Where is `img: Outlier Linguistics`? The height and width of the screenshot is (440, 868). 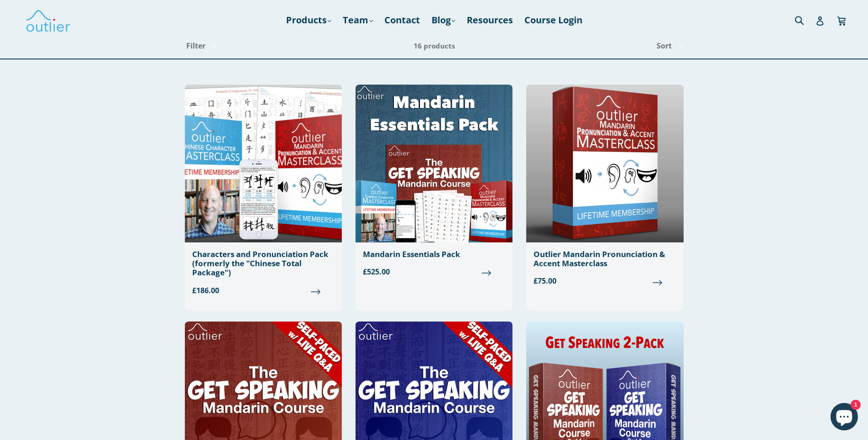 img: Outlier Linguistics is located at coordinates (48, 20).